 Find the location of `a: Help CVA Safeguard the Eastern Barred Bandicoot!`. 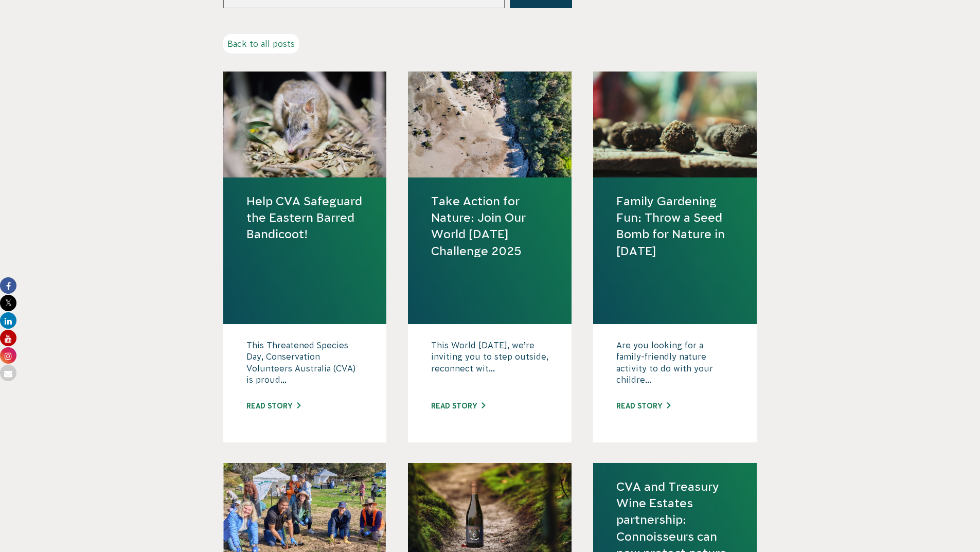

a: Help CVA Safeguard the Eastern Barred Bandicoot! is located at coordinates (305, 218).